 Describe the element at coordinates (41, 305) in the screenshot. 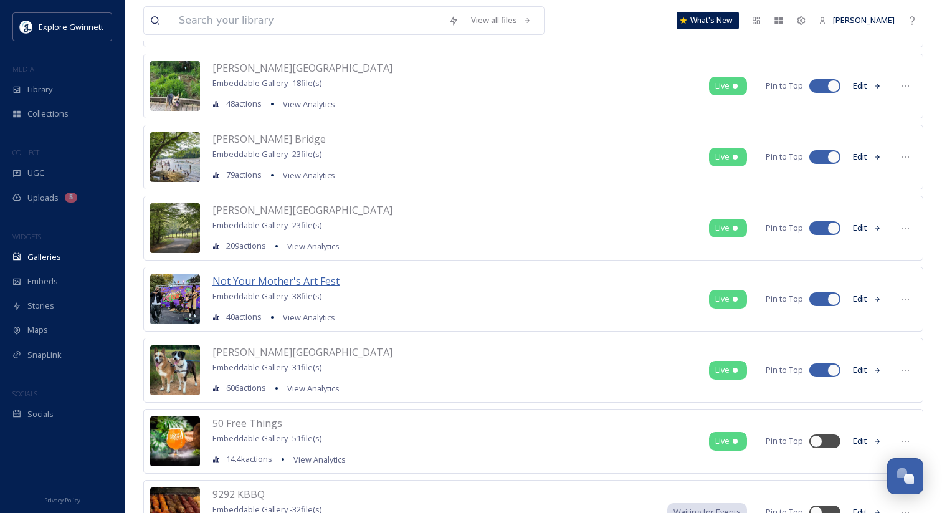

I see `span: Stories` at that location.